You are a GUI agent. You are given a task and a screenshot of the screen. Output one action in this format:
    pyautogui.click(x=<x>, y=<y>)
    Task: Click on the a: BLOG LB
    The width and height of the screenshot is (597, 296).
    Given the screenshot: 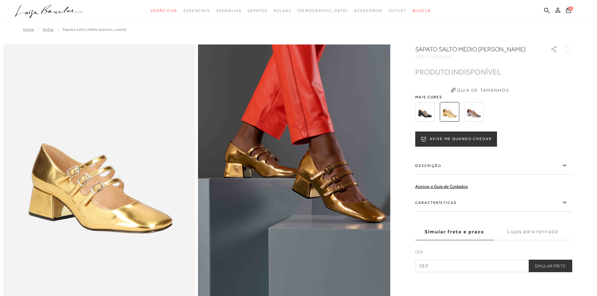 What is the action you would take?
    pyautogui.click(x=421, y=11)
    